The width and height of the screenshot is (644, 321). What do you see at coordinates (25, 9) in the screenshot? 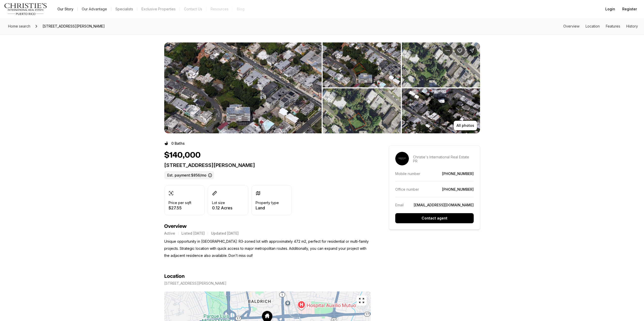
I see `a: logo` at bounding box center [25, 9].